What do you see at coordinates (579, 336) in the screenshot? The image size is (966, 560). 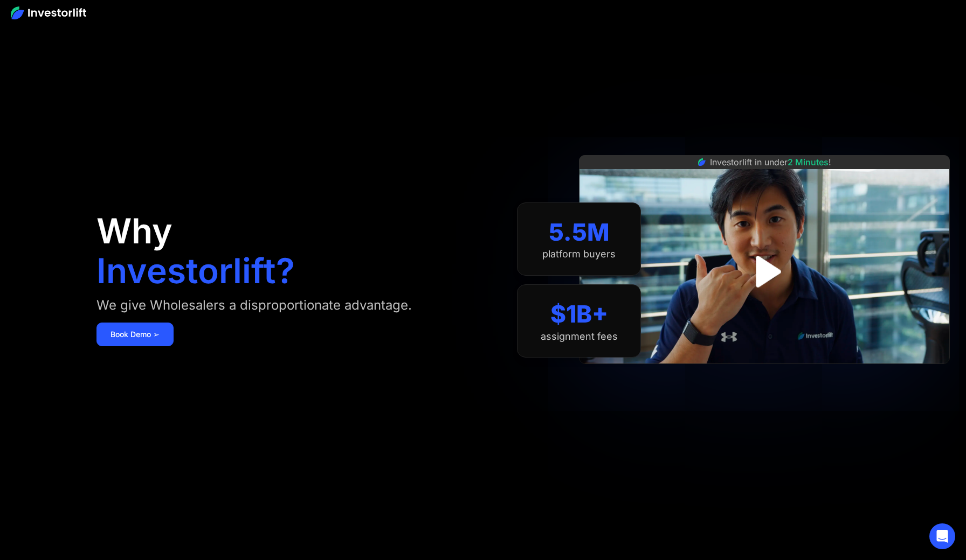 I see `div: assignment fees` at bounding box center [579, 336].